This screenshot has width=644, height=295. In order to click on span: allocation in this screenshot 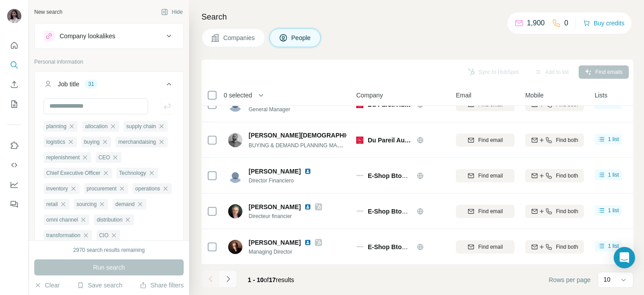, I will do `click(96, 126)`.